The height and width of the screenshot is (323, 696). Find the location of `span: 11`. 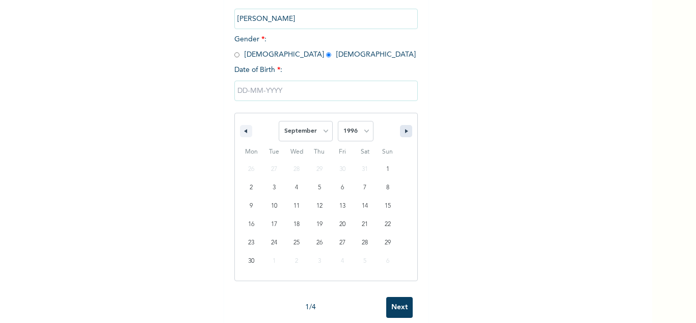

span: 11 is located at coordinates (297, 206).